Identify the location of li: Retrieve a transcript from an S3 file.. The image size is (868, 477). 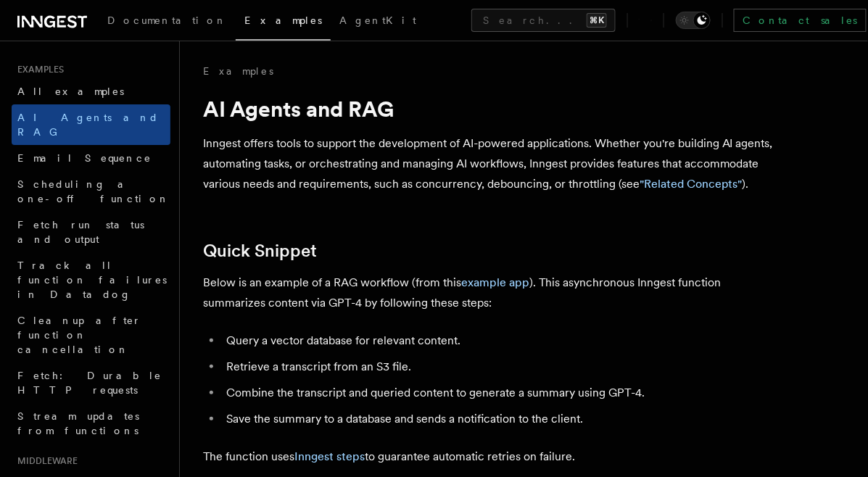
(502, 367).